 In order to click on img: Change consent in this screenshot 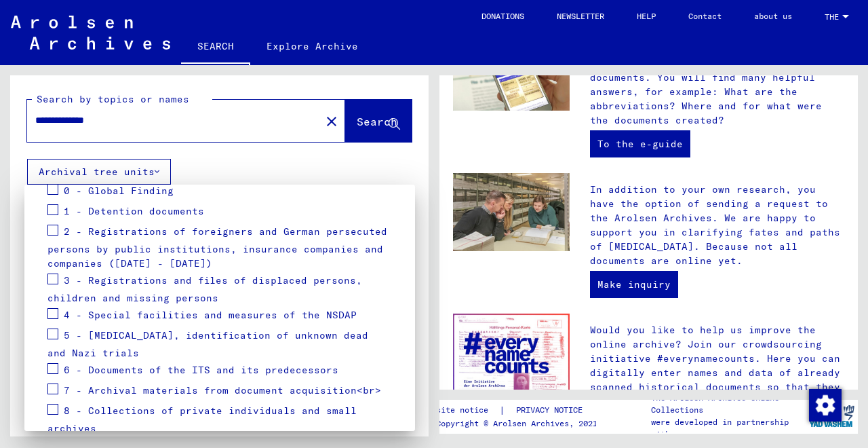, I will do `click(825, 405)`.